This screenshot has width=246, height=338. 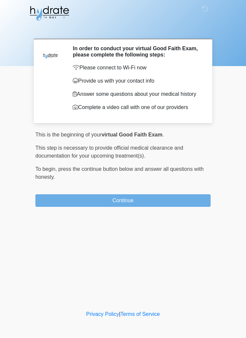 What do you see at coordinates (47, 169) in the screenshot?
I see `span: To begin,` at bounding box center [47, 169].